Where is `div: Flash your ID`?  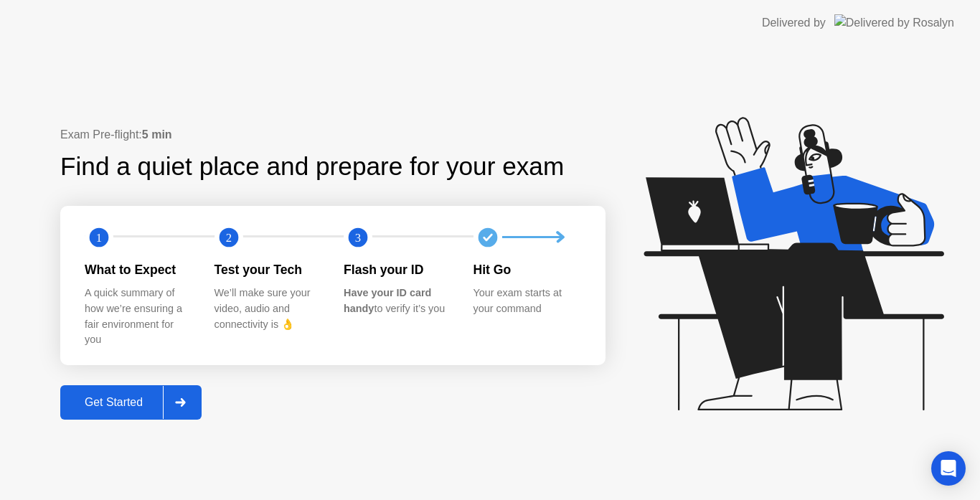 div: Flash your ID is located at coordinates (397, 270).